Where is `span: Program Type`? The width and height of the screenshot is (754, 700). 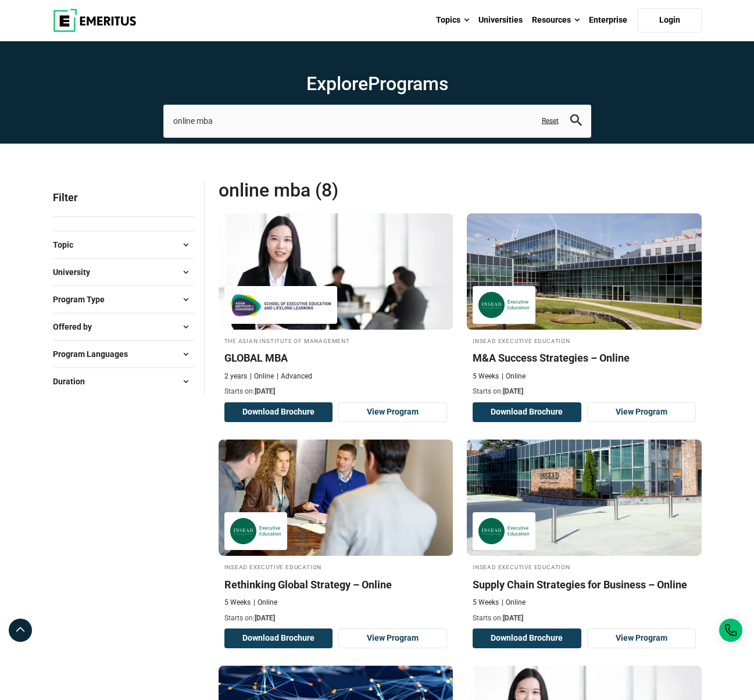 span: Program Type is located at coordinates (83, 299).